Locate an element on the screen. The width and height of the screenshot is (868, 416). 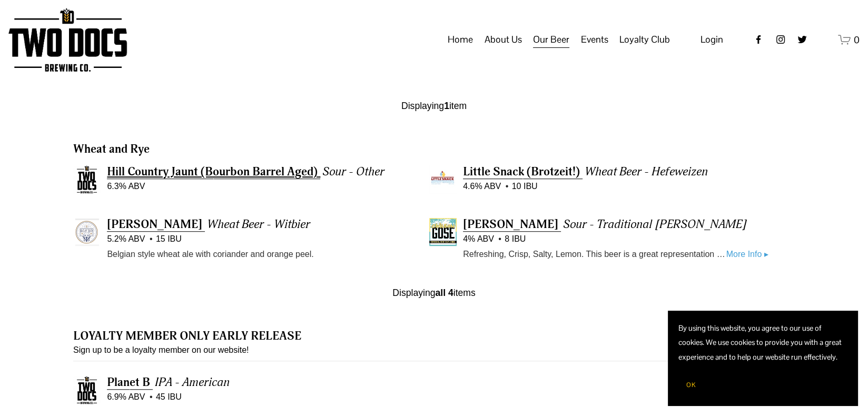
span: Events is located at coordinates (595, 39).